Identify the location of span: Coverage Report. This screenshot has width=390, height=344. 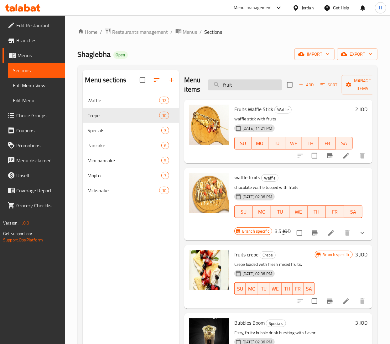
(38, 191).